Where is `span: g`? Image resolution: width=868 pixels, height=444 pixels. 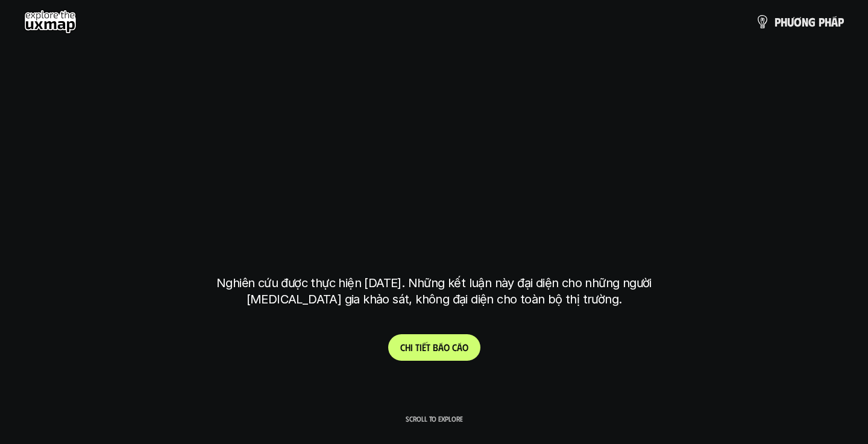 span: g is located at coordinates (812, 21).